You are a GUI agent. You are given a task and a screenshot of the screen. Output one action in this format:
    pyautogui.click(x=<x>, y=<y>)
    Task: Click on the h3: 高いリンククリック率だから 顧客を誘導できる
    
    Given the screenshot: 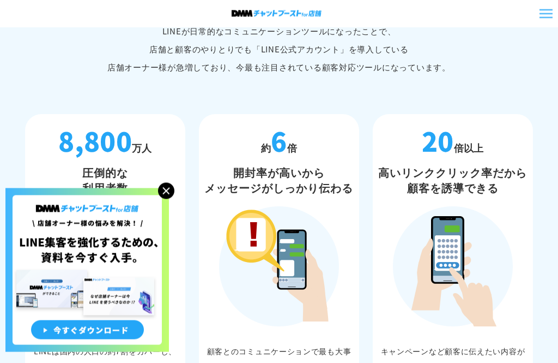 What is the action you would take?
    pyautogui.click(x=453, y=181)
    